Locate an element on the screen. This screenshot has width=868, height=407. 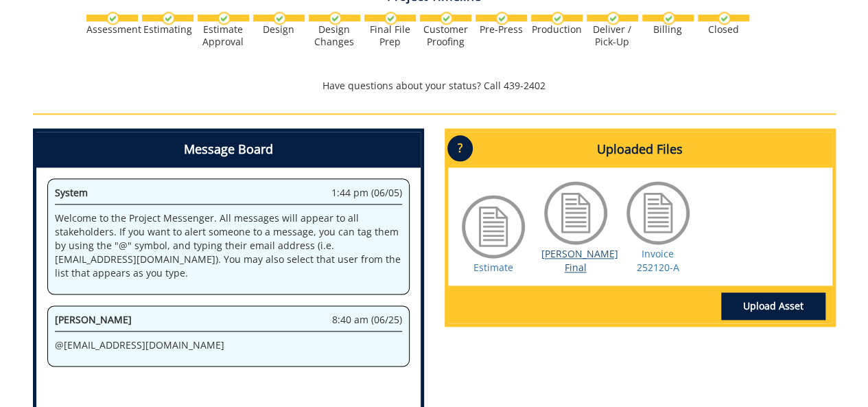
h4: Message Board is located at coordinates (229, 149).